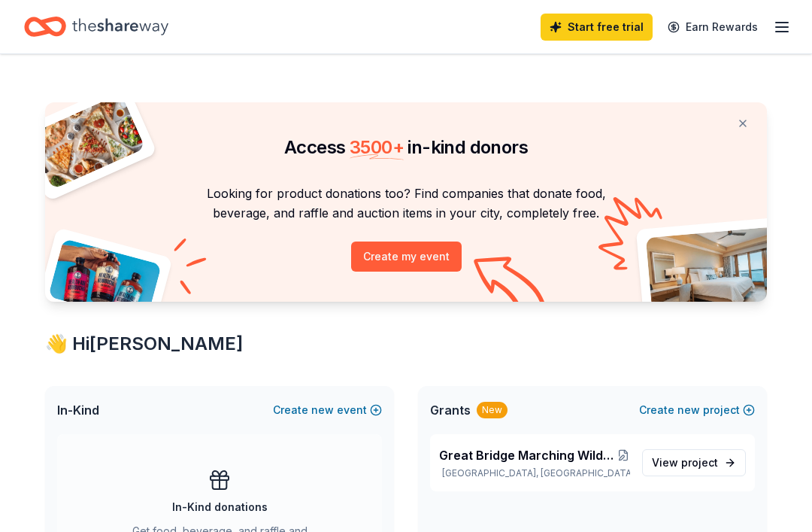 The width and height of the screenshot is (812, 532). I want to click on a: Home, so click(96, 27).